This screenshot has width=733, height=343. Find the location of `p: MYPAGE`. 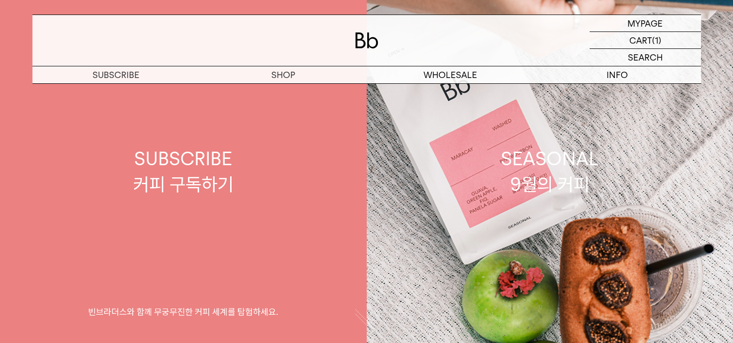

p: MYPAGE is located at coordinates (645, 23).